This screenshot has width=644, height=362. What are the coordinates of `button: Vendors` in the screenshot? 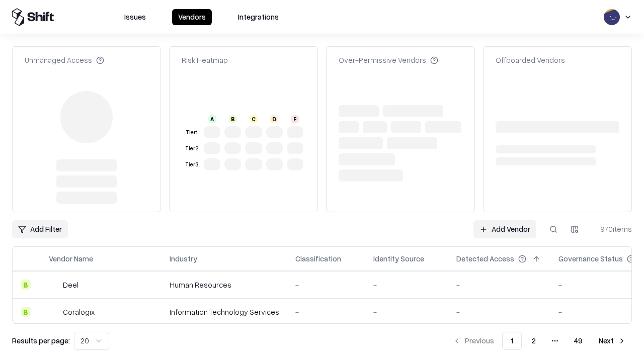 It's located at (192, 17).